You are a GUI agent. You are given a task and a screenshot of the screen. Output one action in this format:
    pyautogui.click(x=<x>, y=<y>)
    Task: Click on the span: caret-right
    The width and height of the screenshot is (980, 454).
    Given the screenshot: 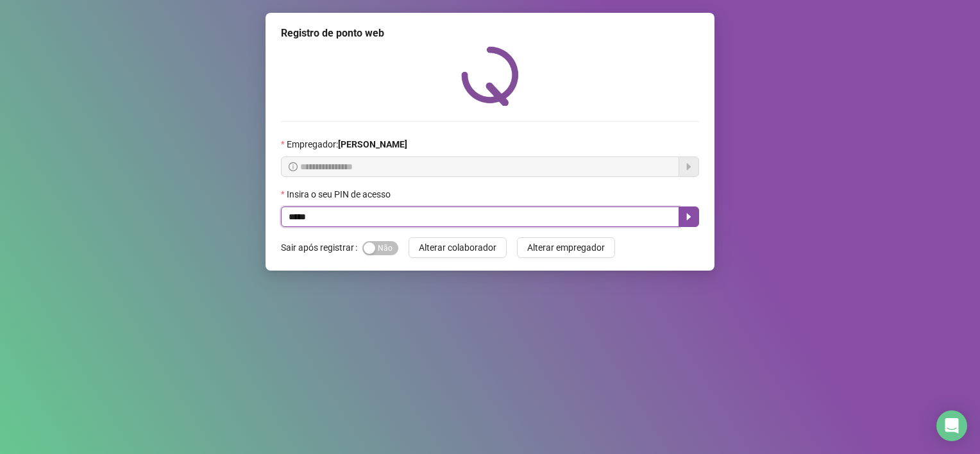 What is the action you would take?
    pyautogui.click(x=689, y=217)
    